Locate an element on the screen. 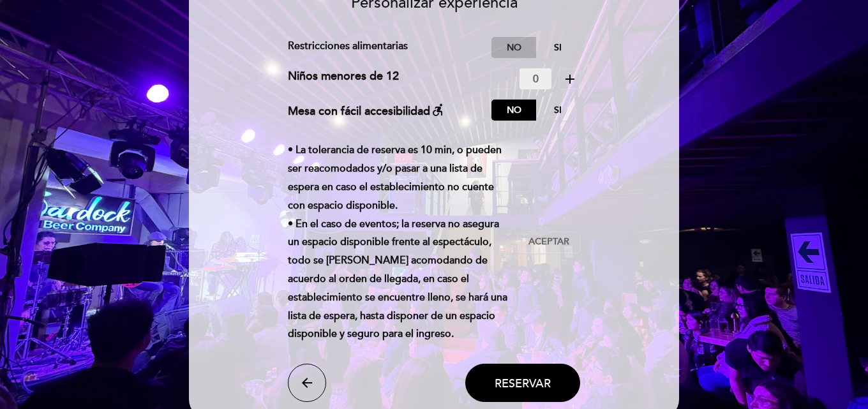  div: •⁠ ⁠⁠La tolerancia de reserva es 10 min, o pueden ser reacomodados y/o pasar a una lista de esper... is located at coordinates (403, 242).